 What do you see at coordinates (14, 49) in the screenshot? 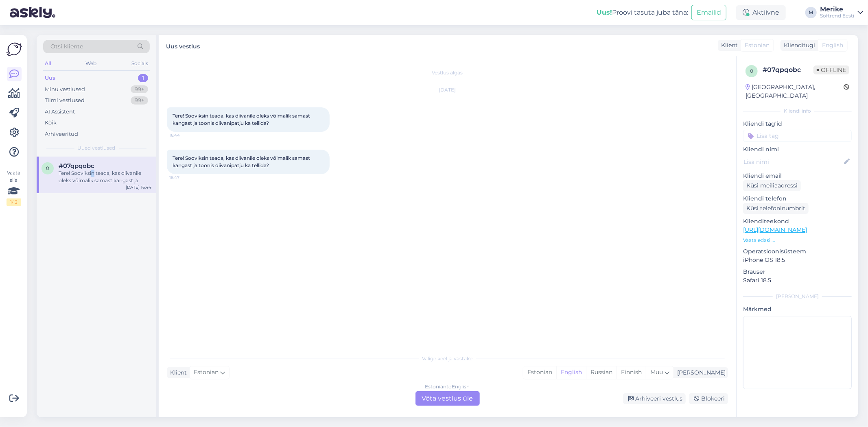
I see `img: Askly Logo` at bounding box center [14, 49].